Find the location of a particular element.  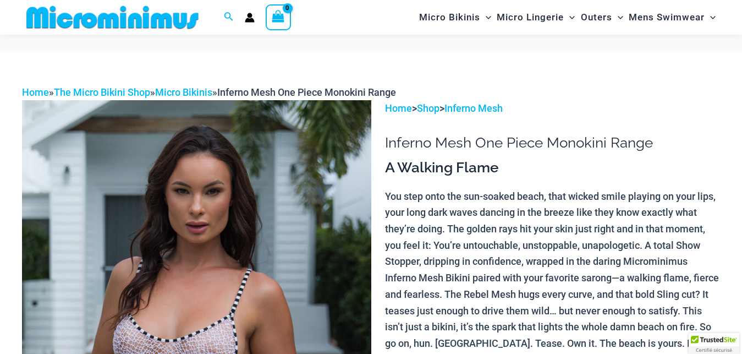

a: Shop is located at coordinates (428, 108).